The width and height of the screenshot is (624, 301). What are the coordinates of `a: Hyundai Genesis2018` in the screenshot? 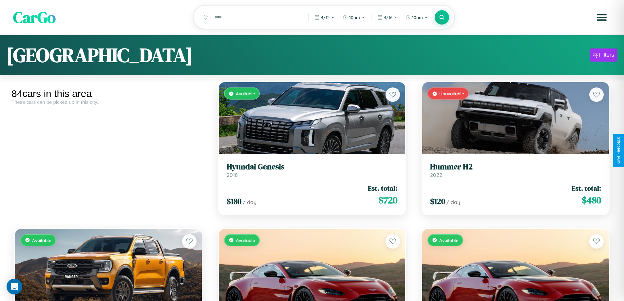 It's located at (312, 170).